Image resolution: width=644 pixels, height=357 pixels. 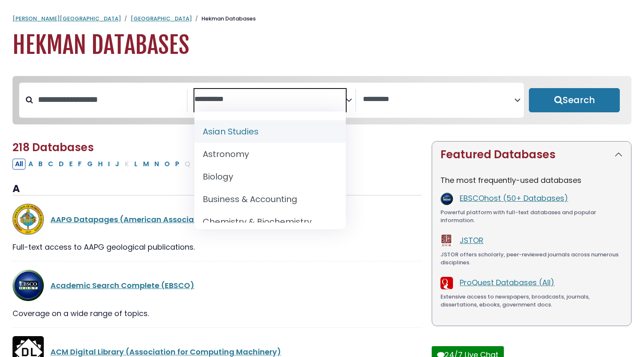 I want to click on button: Filter Results M, so click(x=146, y=164).